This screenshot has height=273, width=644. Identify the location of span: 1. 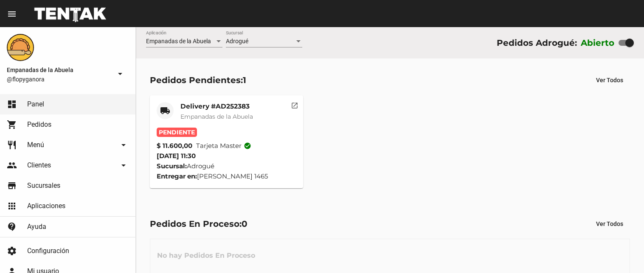
(244, 80).